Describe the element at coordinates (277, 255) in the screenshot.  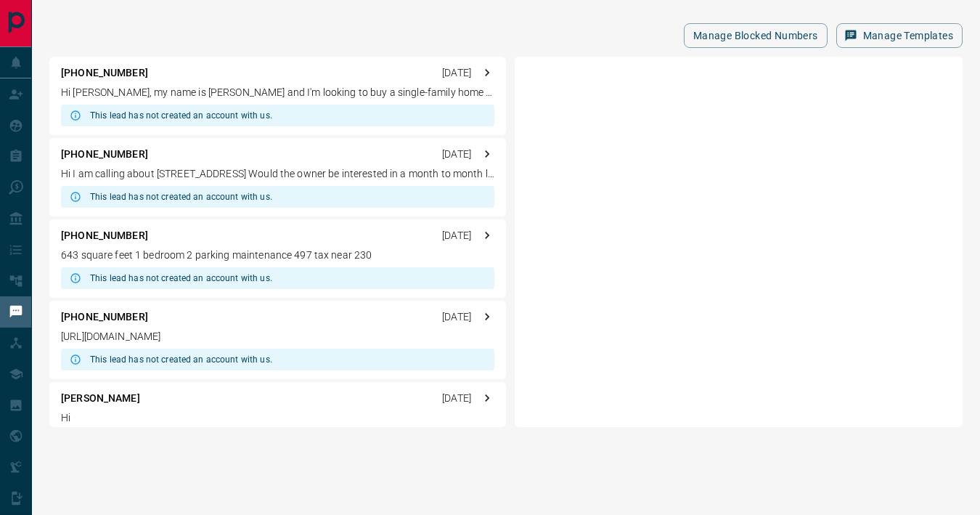
I see `p: 643 square feet 1 bedroom 2 parking maintenance 497 tax near 230` at that location.